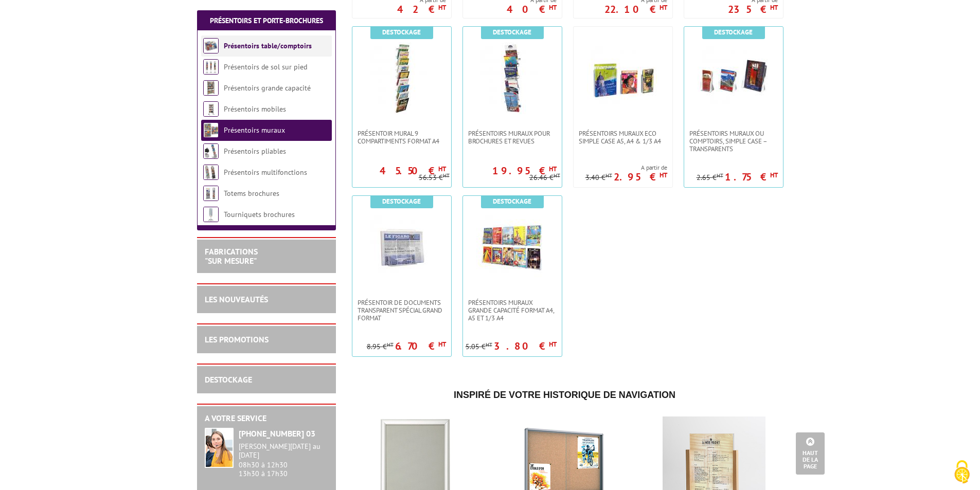  Describe the element at coordinates (254, 130) in the screenshot. I see `a: Présentoirs muraux` at that location.